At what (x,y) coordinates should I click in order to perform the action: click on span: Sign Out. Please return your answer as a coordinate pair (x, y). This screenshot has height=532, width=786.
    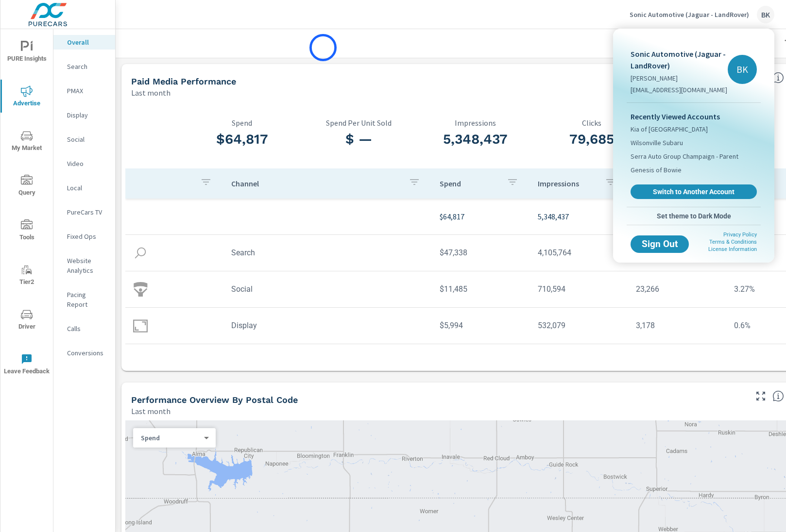
    Looking at the image, I should click on (660, 244).